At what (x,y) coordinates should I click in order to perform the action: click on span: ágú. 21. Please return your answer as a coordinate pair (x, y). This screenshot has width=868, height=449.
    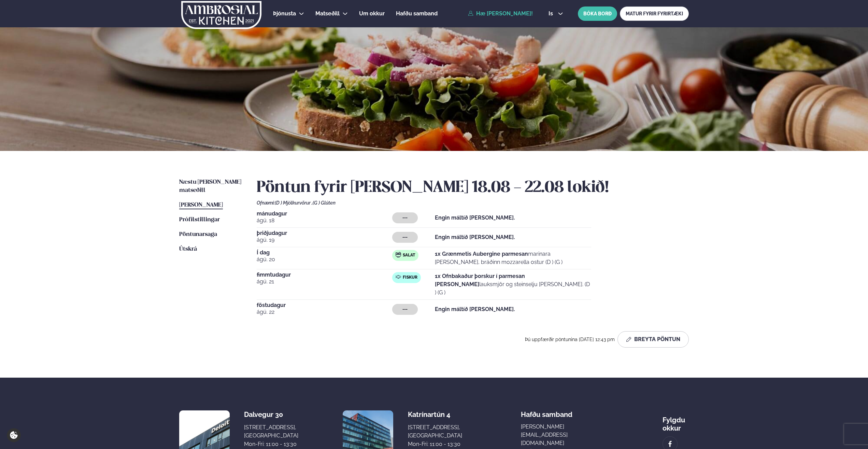
    Looking at the image, I should click on (324, 282).